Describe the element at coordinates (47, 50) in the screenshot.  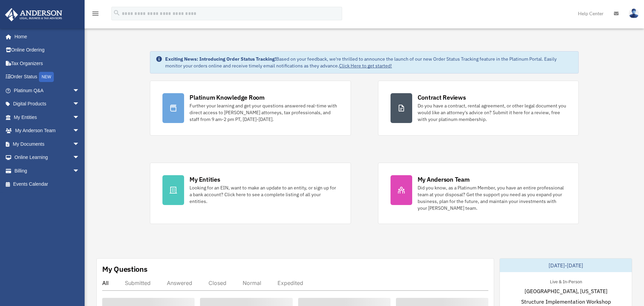
I see `a: Online Ordering` at that location.